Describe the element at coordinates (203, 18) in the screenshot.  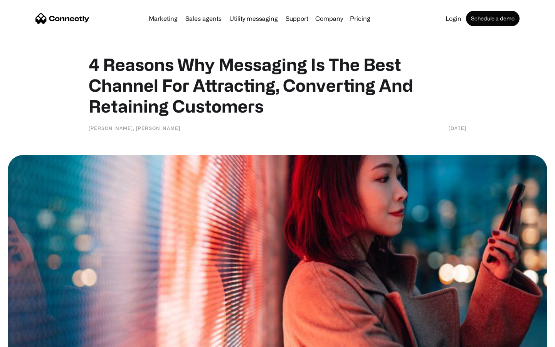
I see `a: Sales agents` at that location.